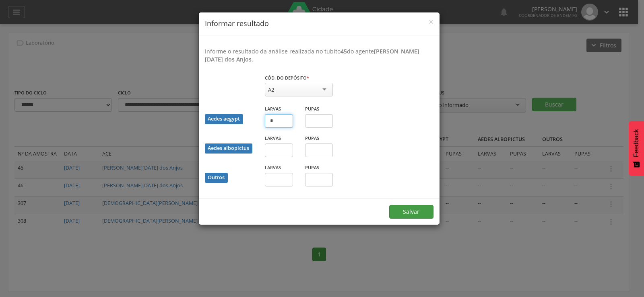 Image resolution: width=644 pixels, height=297 pixels. What do you see at coordinates (287, 78) in the screenshot?
I see `label: Cód. do depósito` at bounding box center [287, 78].